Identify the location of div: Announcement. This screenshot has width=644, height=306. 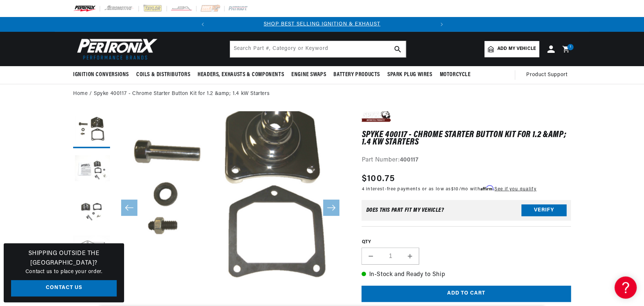
(322, 25).